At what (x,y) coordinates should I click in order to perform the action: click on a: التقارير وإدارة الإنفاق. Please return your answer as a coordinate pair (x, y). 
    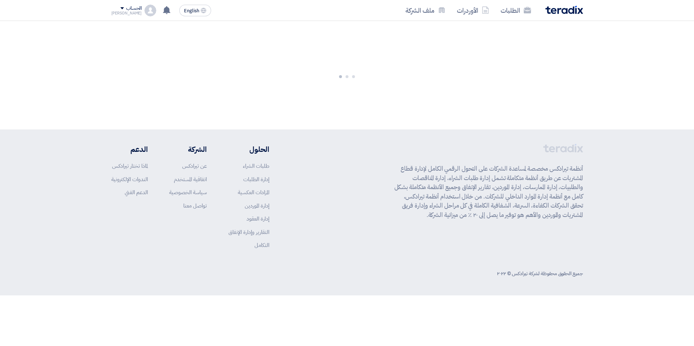
    Looking at the image, I should click on (249, 232).